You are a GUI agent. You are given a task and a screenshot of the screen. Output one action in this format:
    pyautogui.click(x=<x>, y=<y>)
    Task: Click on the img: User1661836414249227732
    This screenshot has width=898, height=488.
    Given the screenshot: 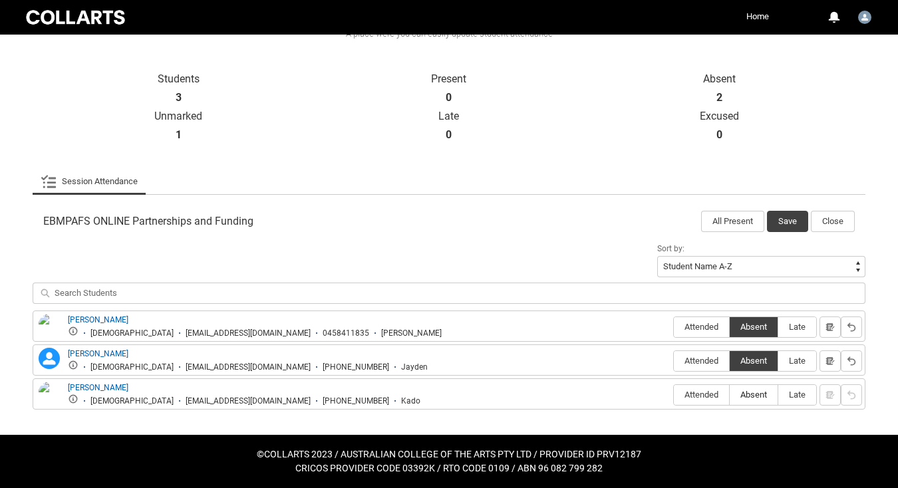 What is the action you would take?
    pyautogui.click(x=864, y=17)
    